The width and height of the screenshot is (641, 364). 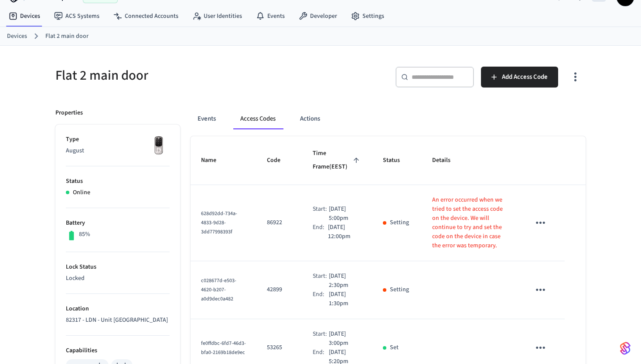 What do you see at coordinates (219, 223) in the screenshot?
I see `span: 628d92dd-734a-4833-9d28-3dd77998393f` at bounding box center [219, 223].